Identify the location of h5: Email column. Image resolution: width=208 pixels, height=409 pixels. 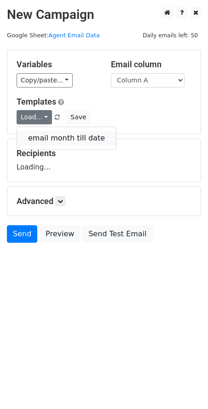
(151, 65).